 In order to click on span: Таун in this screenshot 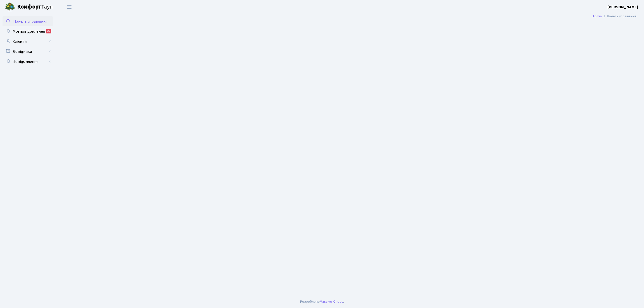, I will do `click(35, 7)`.